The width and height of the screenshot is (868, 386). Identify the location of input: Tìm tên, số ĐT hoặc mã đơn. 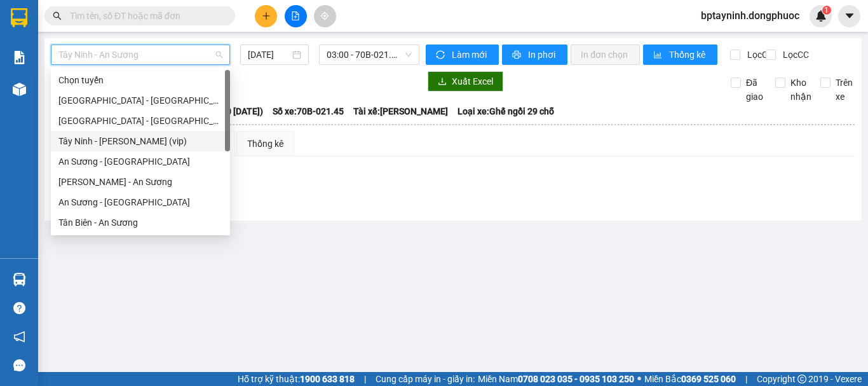
(145, 16).